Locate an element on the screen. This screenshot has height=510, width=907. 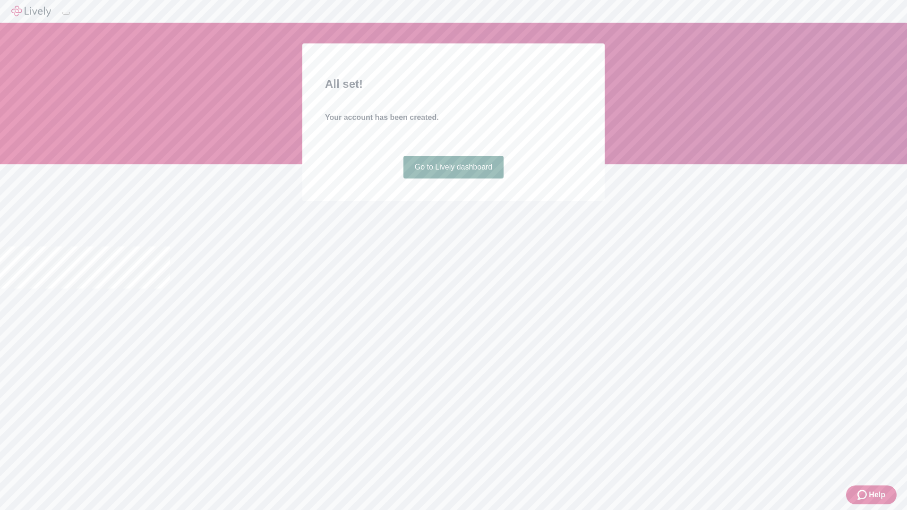
h2: All set! is located at coordinates (454, 84).